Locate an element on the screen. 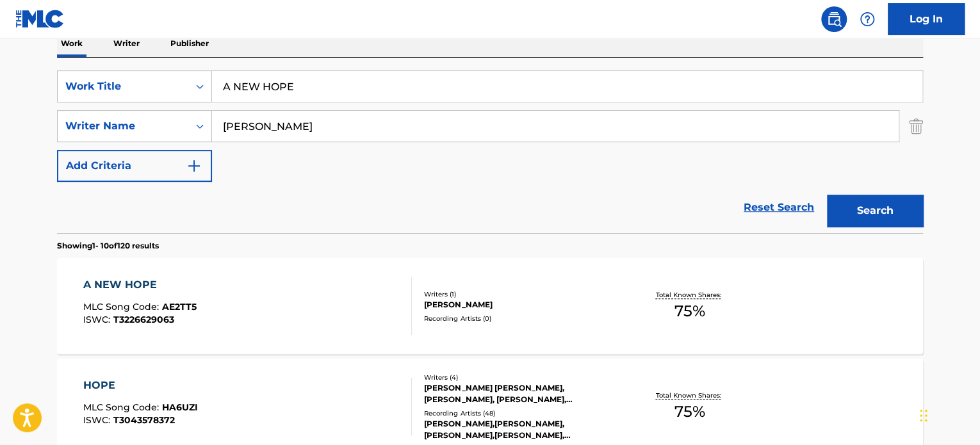 This screenshot has height=445, width=980. img: Delete Criterion is located at coordinates (916, 126).